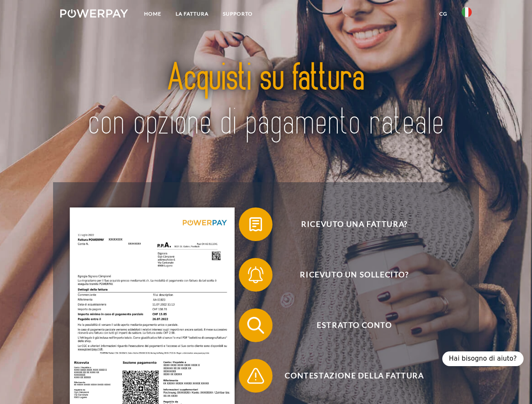 Image resolution: width=532 pixels, height=404 pixels. I want to click on button: Estratto conto, so click(348, 325).